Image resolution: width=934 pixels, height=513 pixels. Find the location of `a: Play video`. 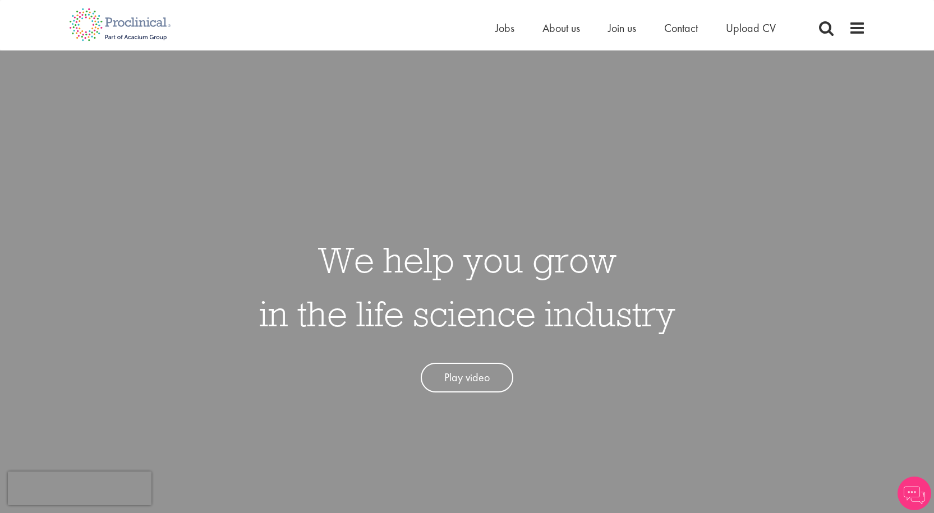

a: Play video is located at coordinates (467, 378).